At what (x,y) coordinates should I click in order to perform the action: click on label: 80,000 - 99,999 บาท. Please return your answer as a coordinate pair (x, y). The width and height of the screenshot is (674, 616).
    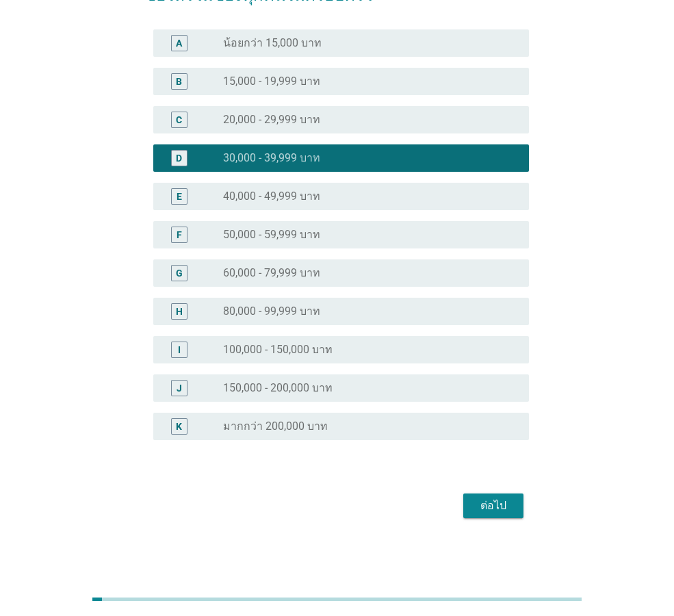
    Looking at the image, I should click on (272, 312).